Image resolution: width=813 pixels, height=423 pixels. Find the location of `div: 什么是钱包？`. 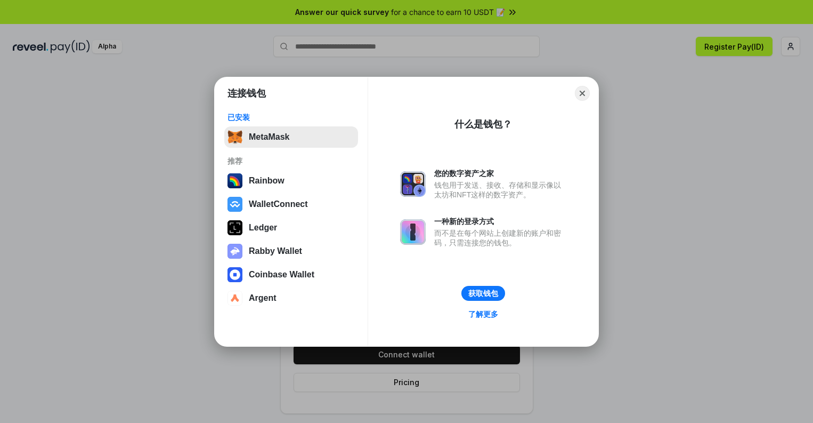

div: 什么是钱包？ is located at coordinates (484, 124).